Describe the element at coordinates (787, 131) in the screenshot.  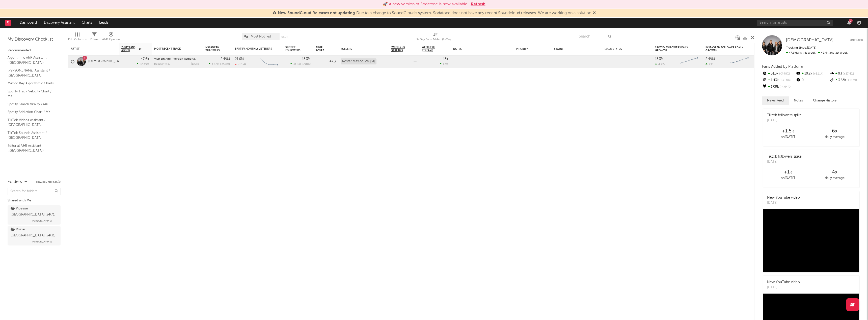
I see `div: +1.5k` at that location.